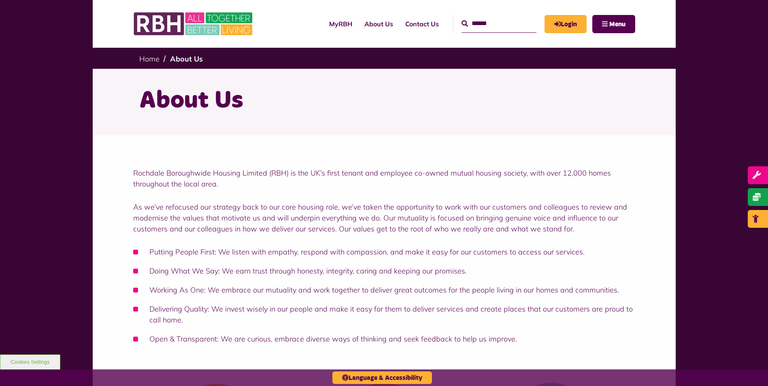 The height and width of the screenshot is (386, 768). I want to click on li: Putting People First: We listen with empathy, respond with compassion, and make it easy for our c..., so click(384, 252).